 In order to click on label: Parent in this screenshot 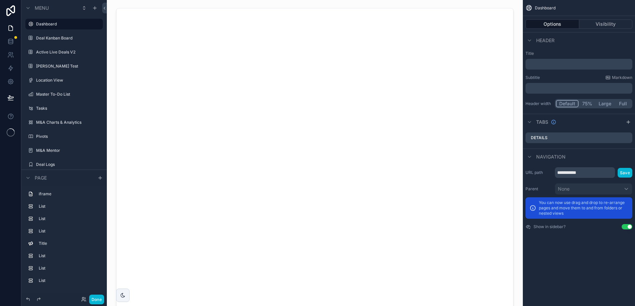, I will do `click(539, 189)`.